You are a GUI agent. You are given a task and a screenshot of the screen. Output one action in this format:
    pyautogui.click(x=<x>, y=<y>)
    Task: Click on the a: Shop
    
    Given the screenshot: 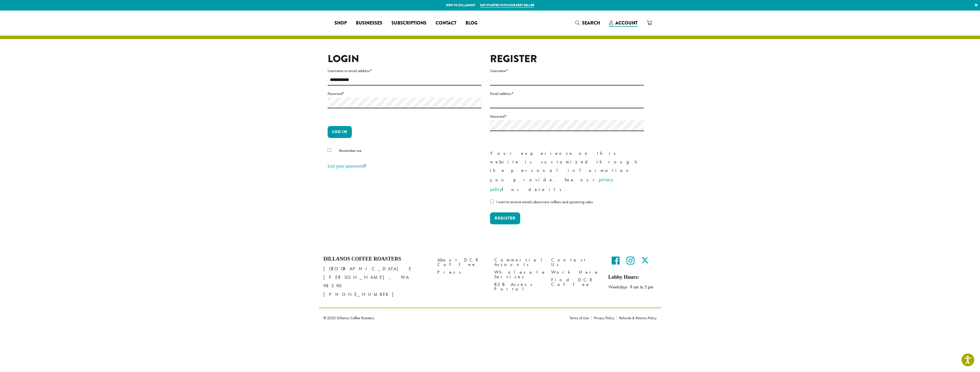 What is the action you would take?
    pyautogui.click(x=340, y=23)
    